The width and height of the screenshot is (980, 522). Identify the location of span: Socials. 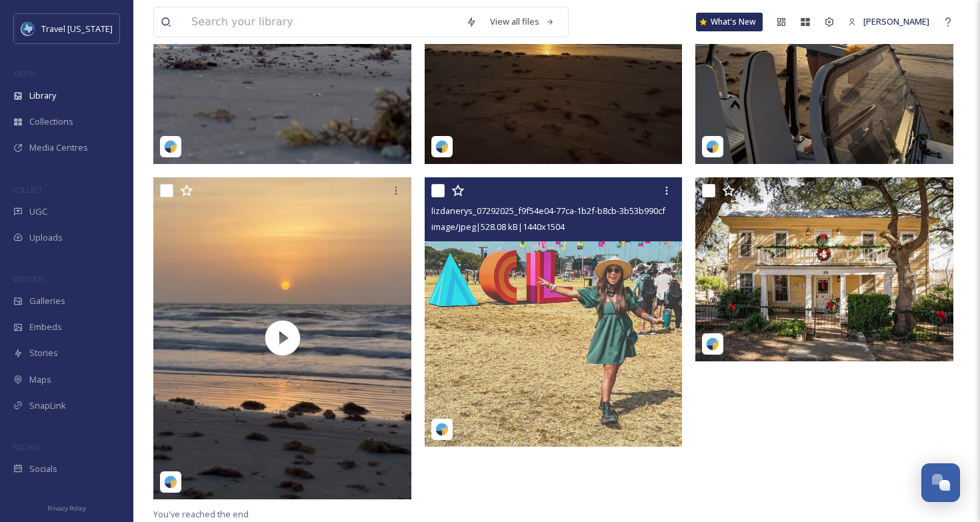
(44, 468).